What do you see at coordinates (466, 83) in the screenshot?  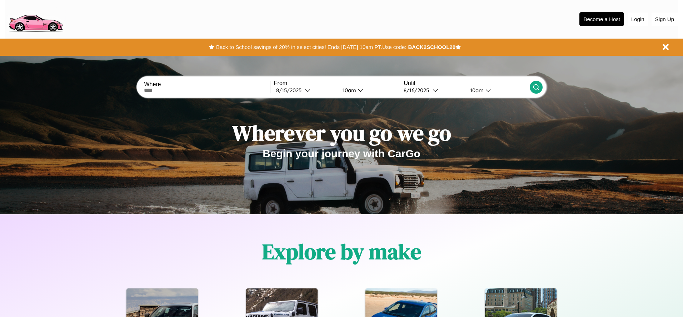 I see `label: Until` at bounding box center [466, 83].